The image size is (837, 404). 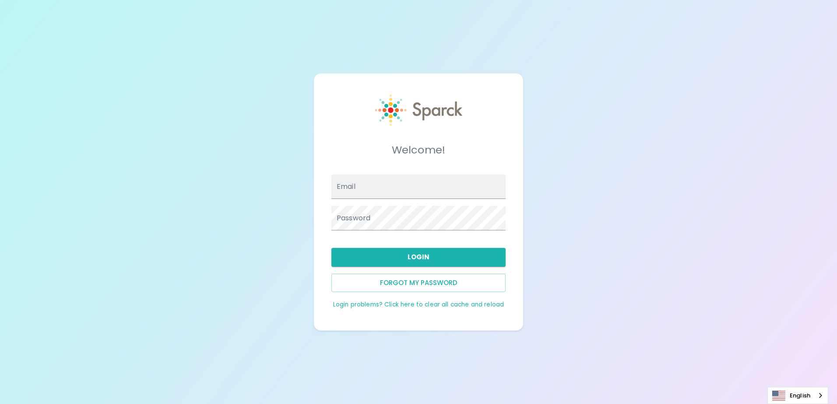 What do you see at coordinates (797, 396) in the screenshot?
I see `a: English` at bounding box center [797, 396].